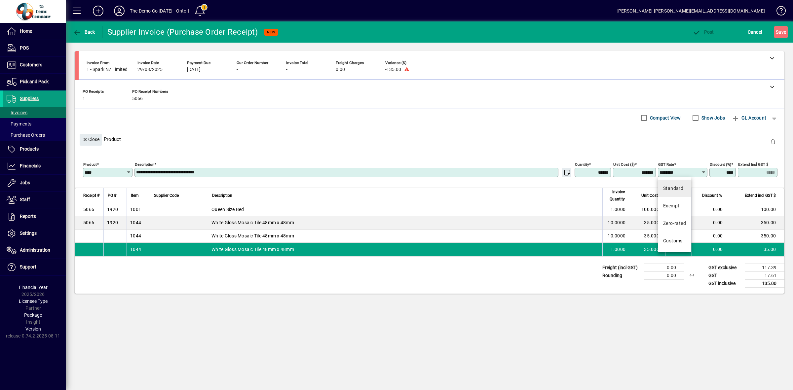 The width and height of the screenshot is (793, 390). What do you see at coordinates (31, 65) in the screenshot?
I see `span: Customers` at bounding box center [31, 65].